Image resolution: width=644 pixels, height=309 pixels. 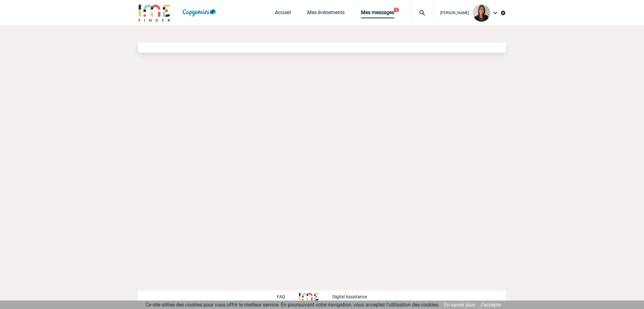 I want to click on a: J'accepte, so click(x=490, y=305).